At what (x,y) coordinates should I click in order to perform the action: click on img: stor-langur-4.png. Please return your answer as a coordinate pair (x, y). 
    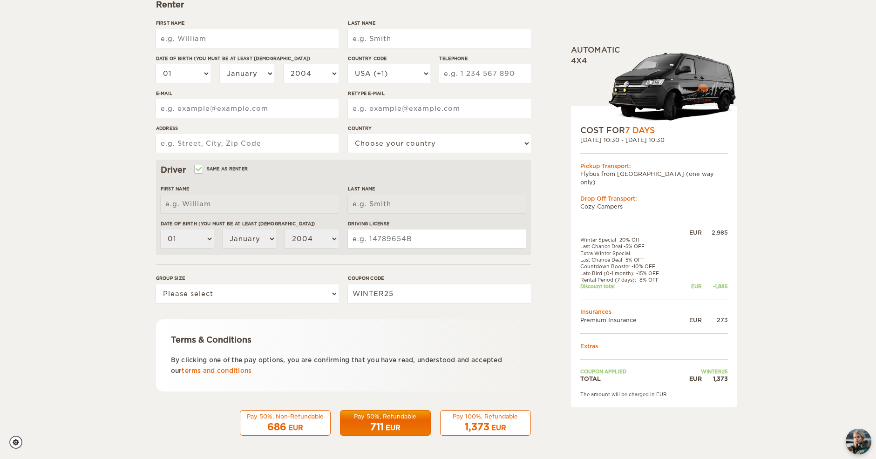
    Looking at the image, I should click on (673, 86).